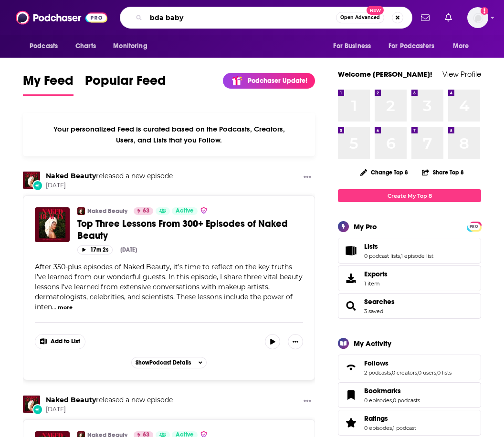 This screenshot has width=504, height=437. What do you see at coordinates (241, 18) in the screenshot?
I see `input: Search podcasts, credits, & more...` at bounding box center [241, 18].